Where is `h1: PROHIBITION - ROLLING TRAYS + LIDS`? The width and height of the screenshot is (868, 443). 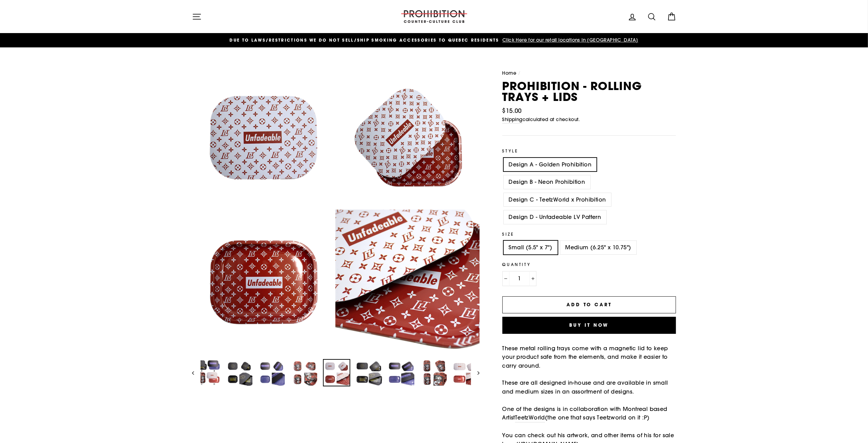 h1: PROHIBITION - ROLLING TRAYS + LIDS is located at coordinates (590, 92).